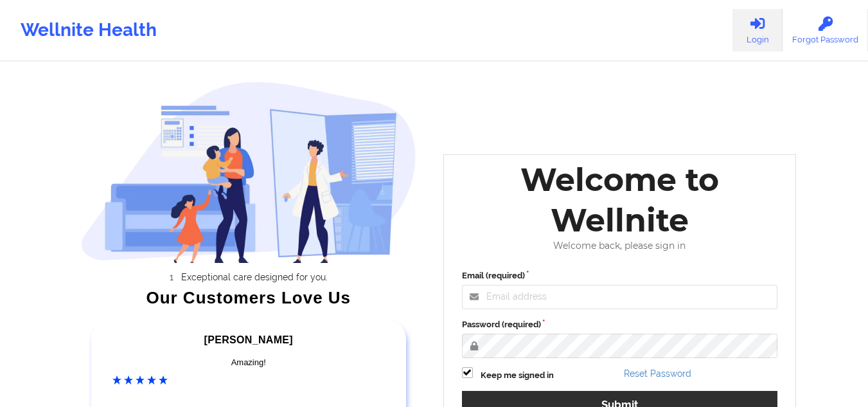 The width and height of the screenshot is (868, 407). What do you see at coordinates (620, 297) in the screenshot?
I see `input: Email address` at bounding box center [620, 297].